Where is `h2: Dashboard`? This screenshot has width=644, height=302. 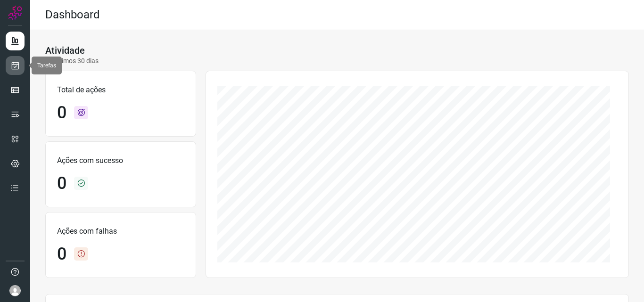 h2: Dashboard is located at coordinates (73, 15).